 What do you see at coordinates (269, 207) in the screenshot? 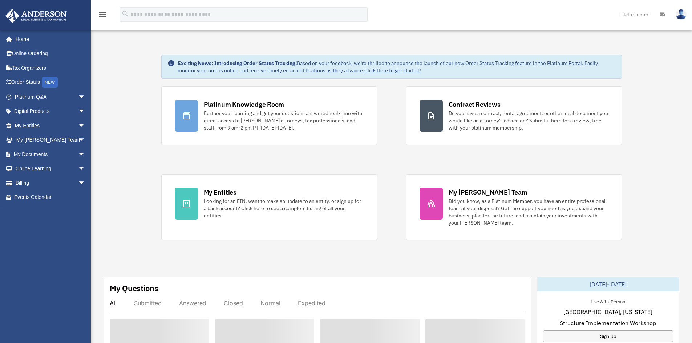
I see `a: My Entities Looking for an EIN, want to make an update to an entity, or sign up for a bank accoun...` at bounding box center [269, 207].